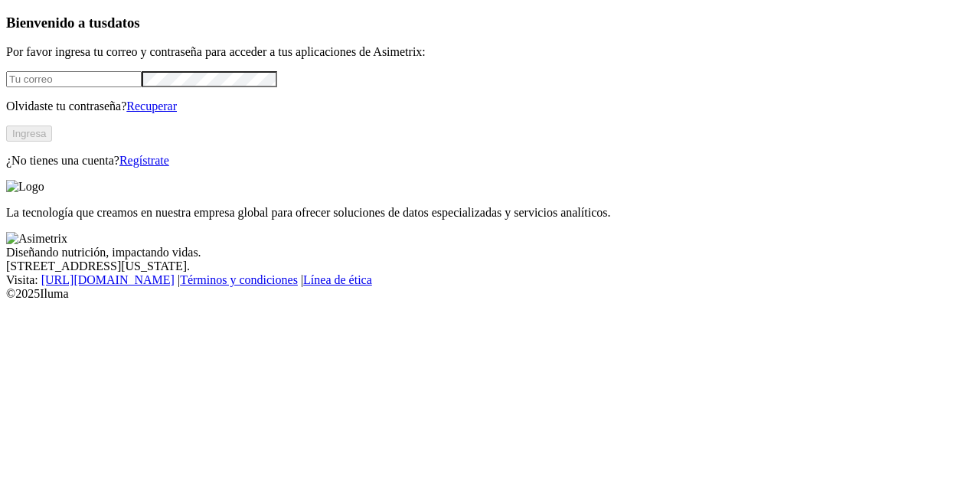 Image resolution: width=980 pixels, height=483 pixels. What do you see at coordinates (490, 52) in the screenshot?
I see `p: Por favor ingresa tu correo y contraseña para acceder a tus aplicaciones de Asimetrix:` at bounding box center [490, 52].